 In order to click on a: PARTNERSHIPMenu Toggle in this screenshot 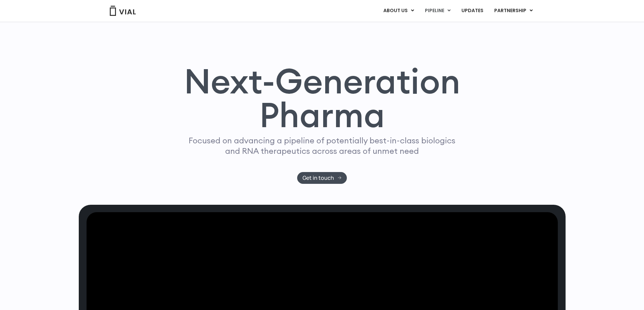, I will do `click(513, 11)`.